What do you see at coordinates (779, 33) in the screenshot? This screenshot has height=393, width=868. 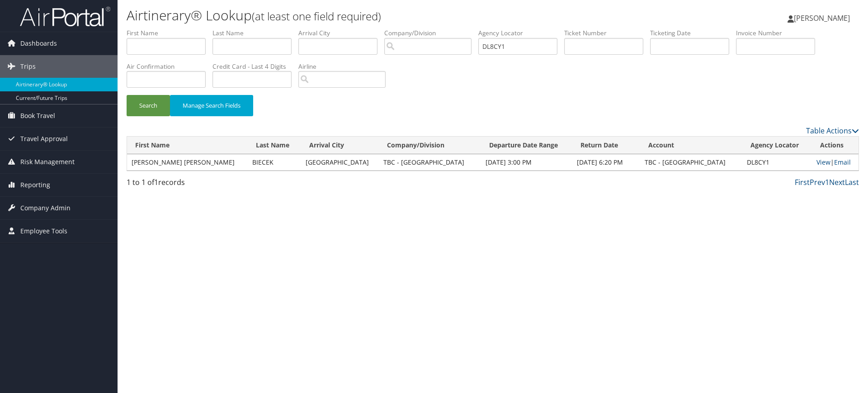 I see `label: Invoice Number` at bounding box center [779, 33].